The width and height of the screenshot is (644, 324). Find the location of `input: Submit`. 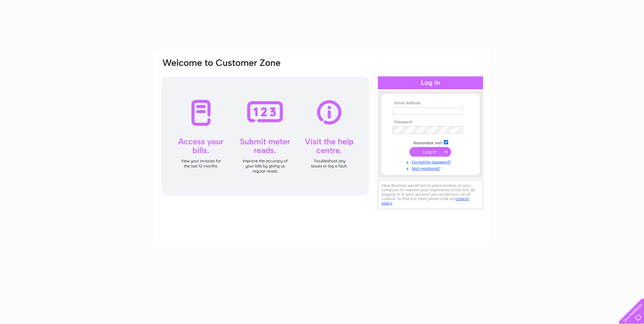

input: Submit is located at coordinates (430, 152).